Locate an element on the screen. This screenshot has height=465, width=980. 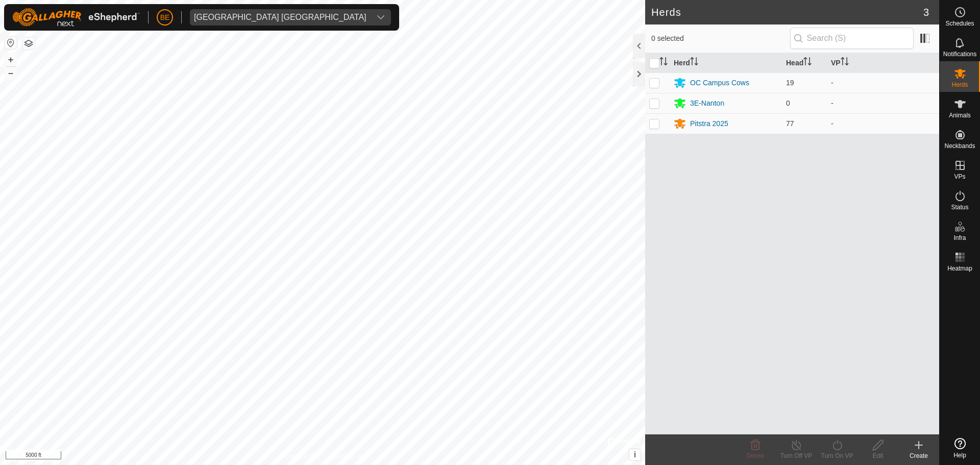
span: Olds College Alberta is located at coordinates (280, 18).